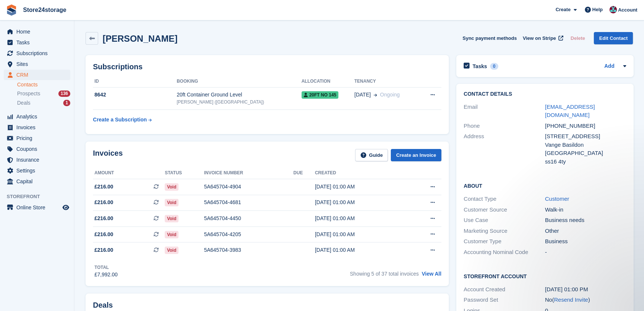 Image resolution: width=644 pixels, height=311 pixels. Describe the element at coordinates (135, 95) in the screenshot. I see `div: 8642` at that location.